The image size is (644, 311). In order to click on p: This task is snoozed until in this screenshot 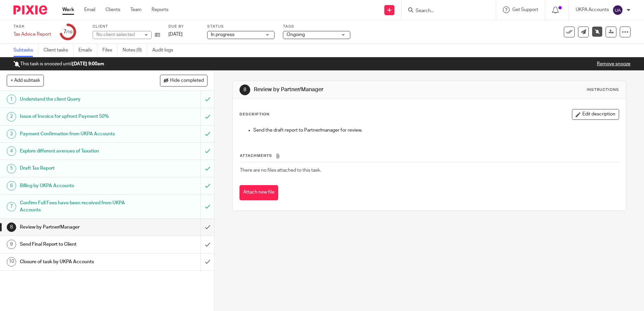, I will do `click(58, 64)`.